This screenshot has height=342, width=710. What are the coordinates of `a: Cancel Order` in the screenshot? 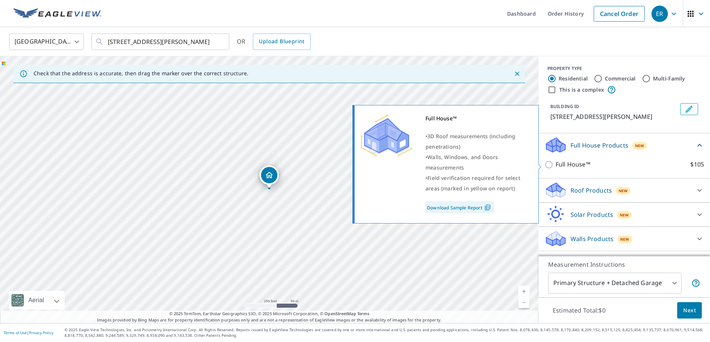 It's located at (619, 14).